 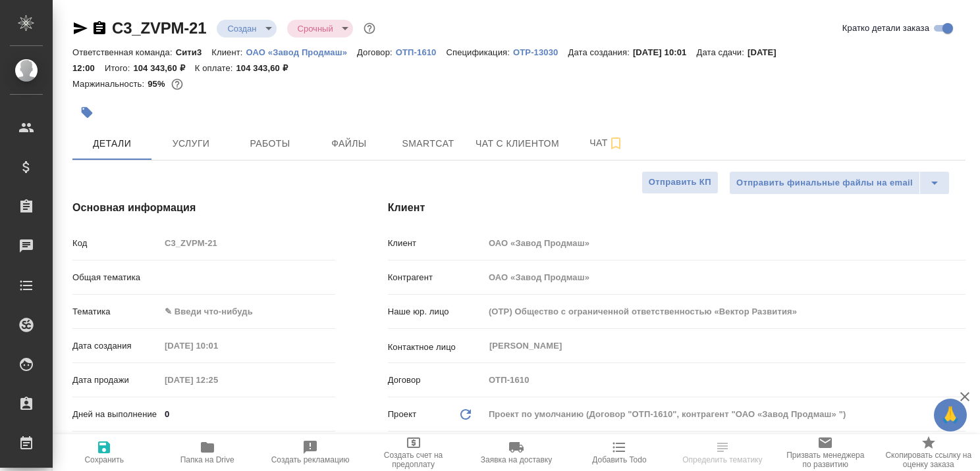 What do you see at coordinates (413, 460) in the screenshot?
I see `span: Создать счет на предоплату` at bounding box center [413, 460].